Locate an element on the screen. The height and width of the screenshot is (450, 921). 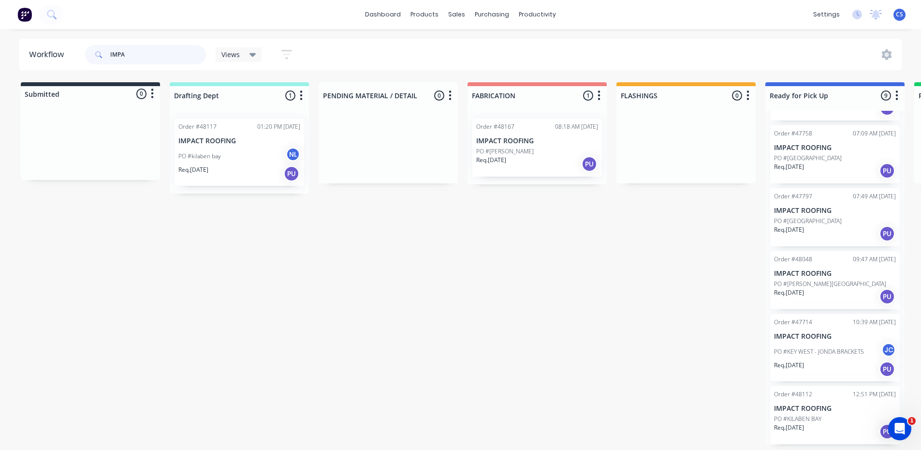
span: CS is located at coordinates (899, 15).